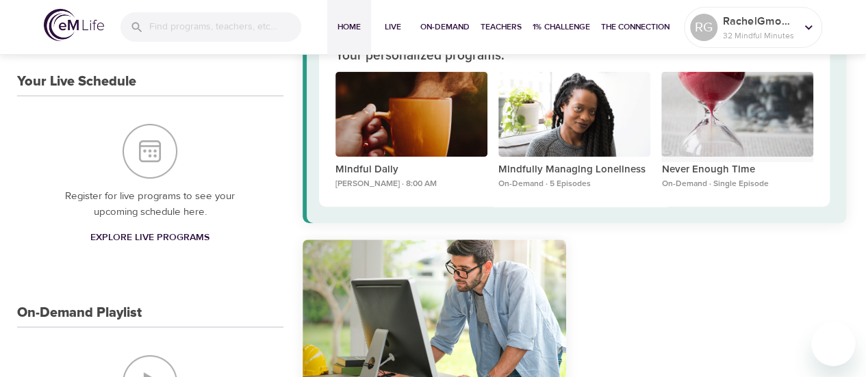 This screenshot has height=377, width=866. I want to click on span: Live, so click(393, 27).